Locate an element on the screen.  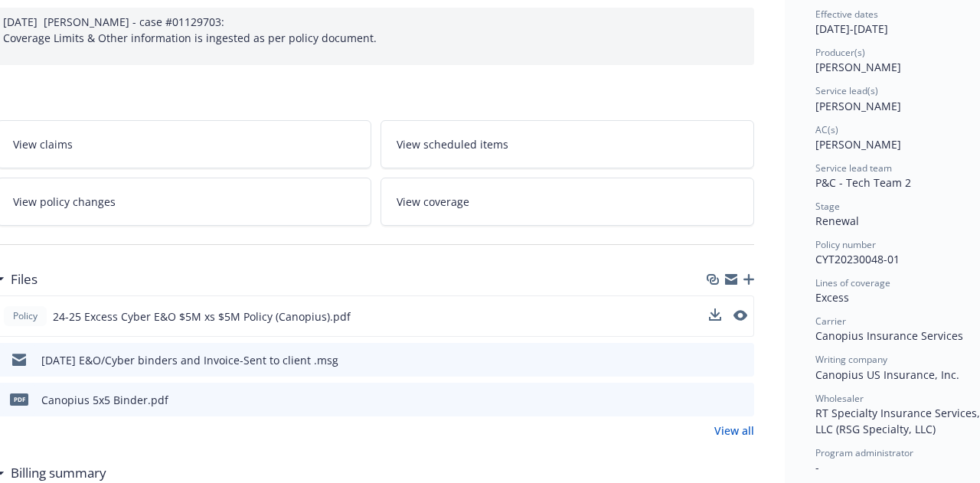
span: View policy changes is located at coordinates (64, 201).